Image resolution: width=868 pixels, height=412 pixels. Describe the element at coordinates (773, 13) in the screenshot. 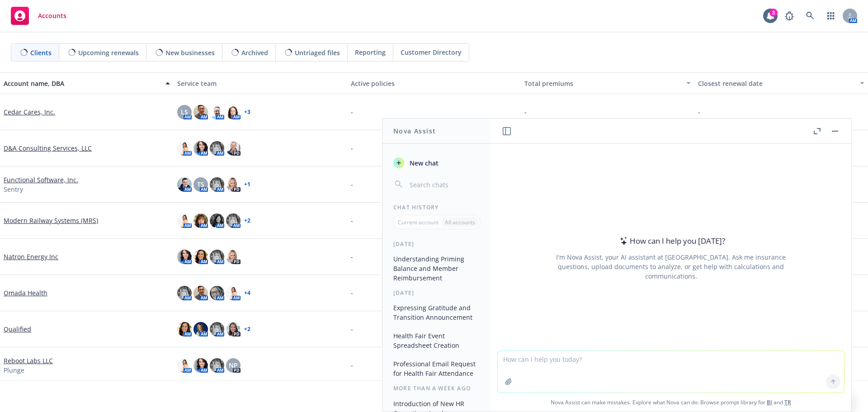

I see `div: 3` at that location.